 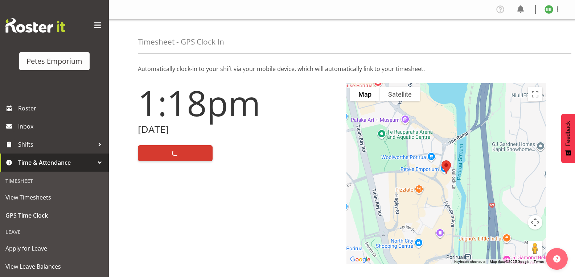 What do you see at coordinates (538, 262) in the screenshot?
I see `a: Terms (opens in new tab)` at bounding box center [538, 262].